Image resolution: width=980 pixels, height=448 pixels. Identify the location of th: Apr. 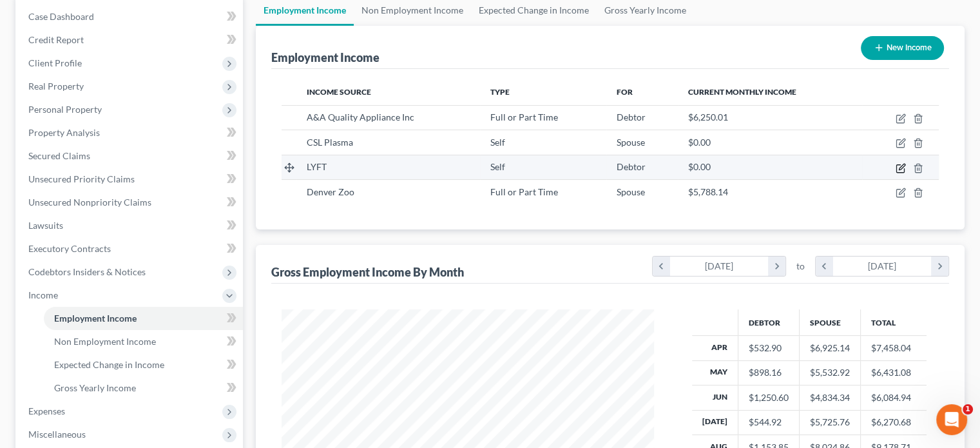
(715, 348).